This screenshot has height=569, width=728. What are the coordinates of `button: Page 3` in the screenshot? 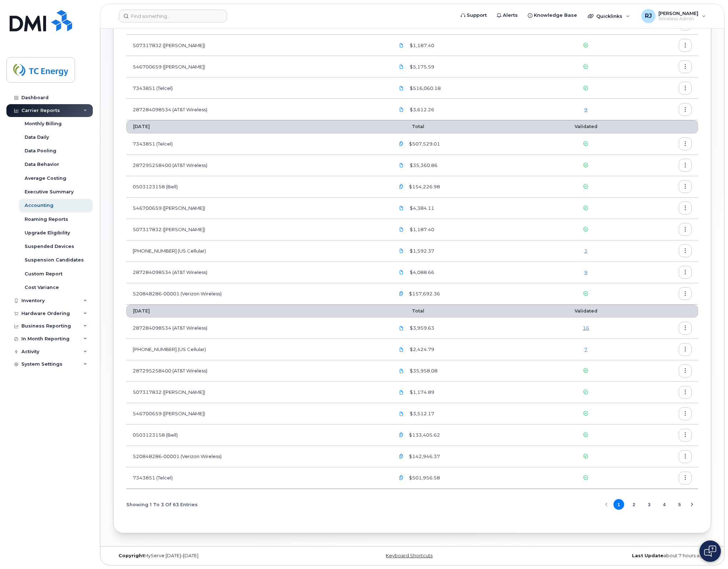 It's located at (649, 505).